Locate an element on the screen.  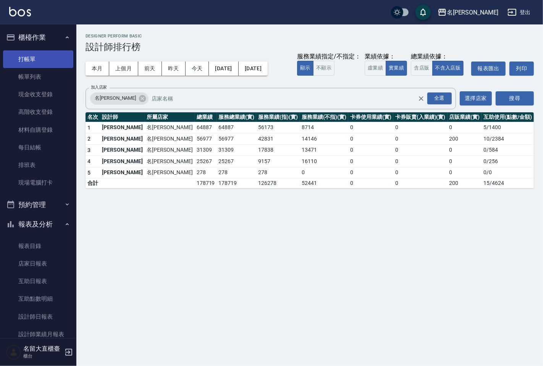
button: 登出 is located at coordinates (519, 12).